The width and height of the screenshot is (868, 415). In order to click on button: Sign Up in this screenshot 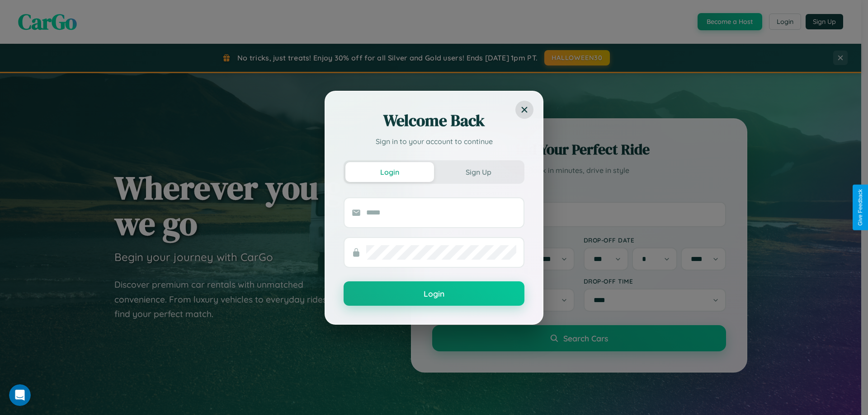, I will do `click(478, 172)`.